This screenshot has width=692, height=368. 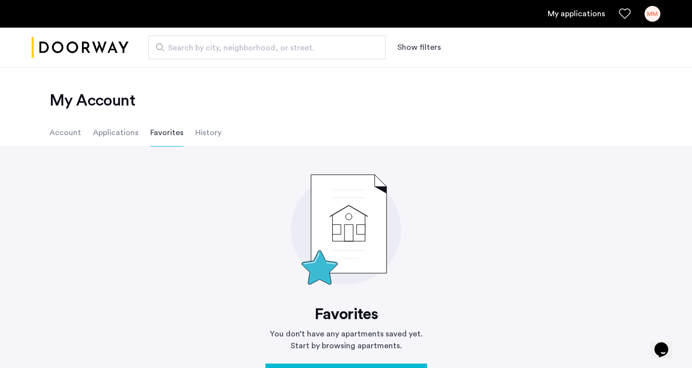 I want to click on h2: Favorites, so click(x=346, y=315).